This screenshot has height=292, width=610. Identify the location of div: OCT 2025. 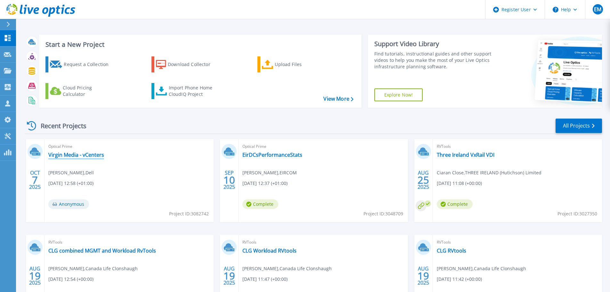
(35, 180).